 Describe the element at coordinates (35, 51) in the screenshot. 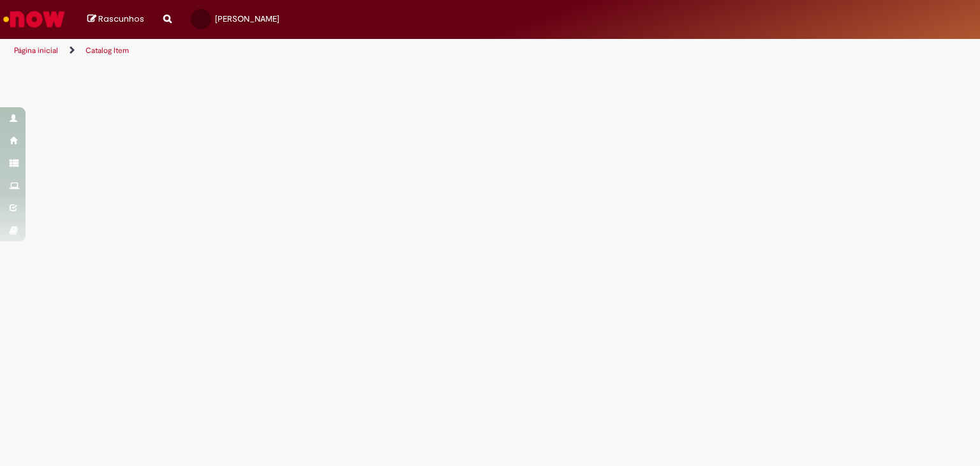

I see `a: Página inicial` at that location.